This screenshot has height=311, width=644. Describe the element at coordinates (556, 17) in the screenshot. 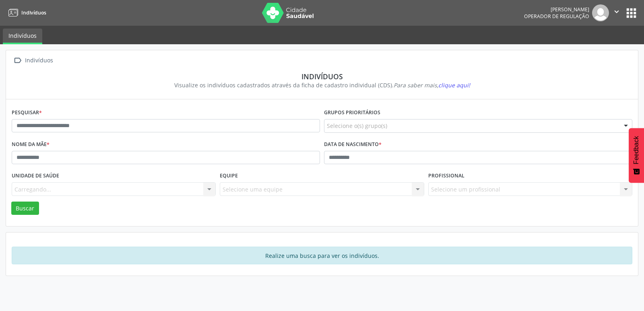

I see `span: Operador de regulação` at that location.